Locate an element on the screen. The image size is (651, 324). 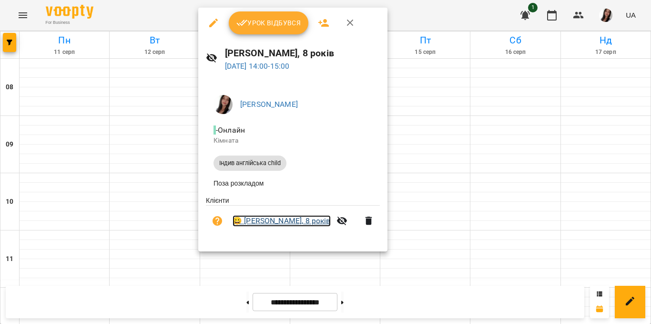
span: Індив англійська child is located at coordinates (250, 163).